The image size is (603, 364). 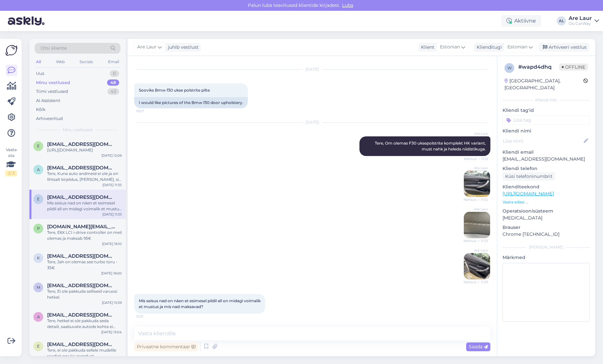 What do you see at coordinates (528, 176) in the screenshot?
I see `div: Küsi telefoninumbrit` at bounding box center [528, 176].